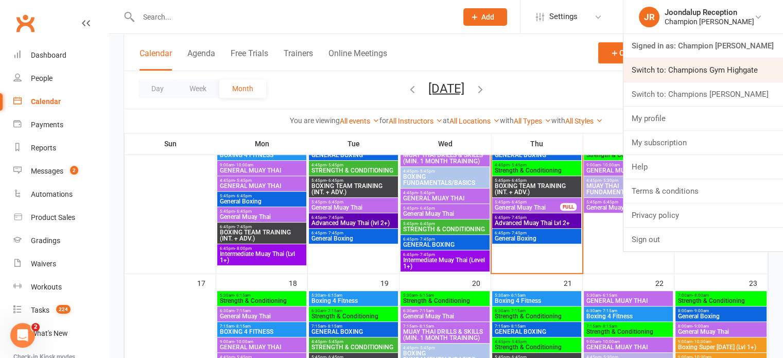  What do you see at coordinates (665, 282) in the screenshot?
I see `div: 22` at bounding box center [665, 282].